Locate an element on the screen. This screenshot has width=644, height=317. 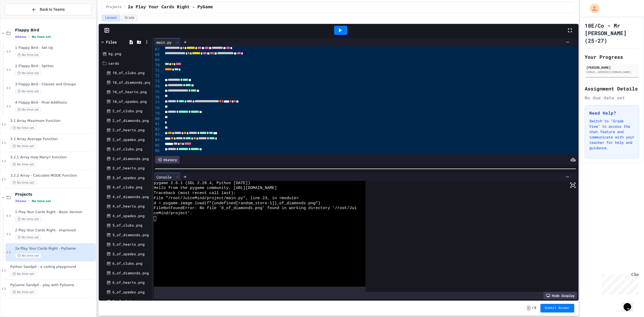
div: 5_of_hearts.png is located at coordinates (131, 245).